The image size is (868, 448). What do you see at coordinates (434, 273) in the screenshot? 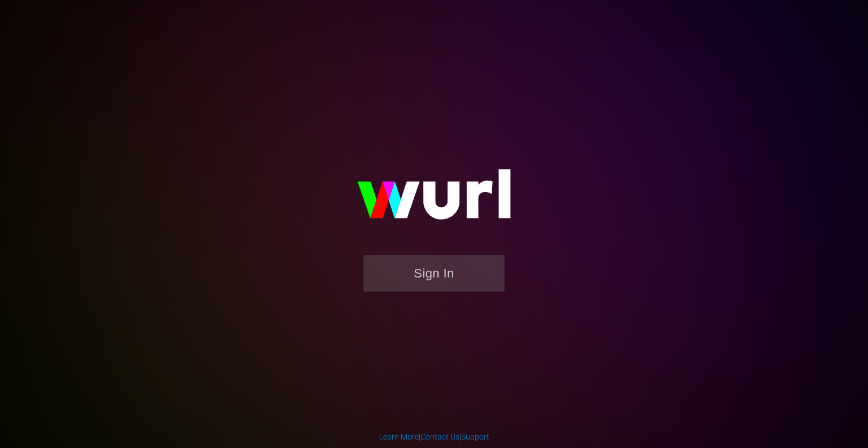
I see `button: Sign In` at bounding box center [434, 273].